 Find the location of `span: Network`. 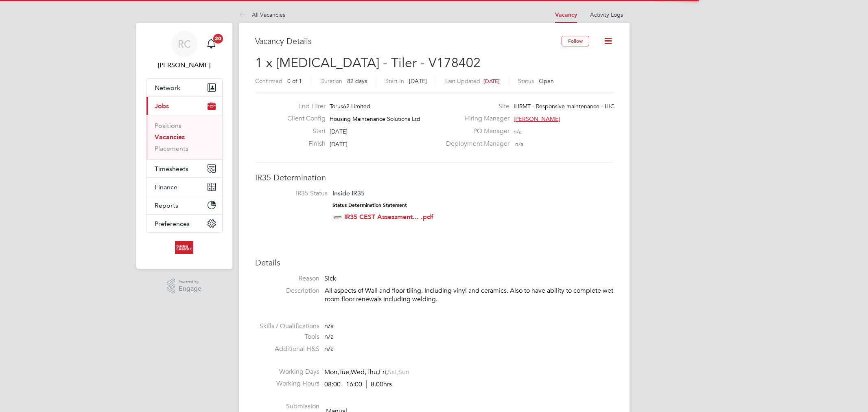

span: Network is located at coordinates (167, 88).